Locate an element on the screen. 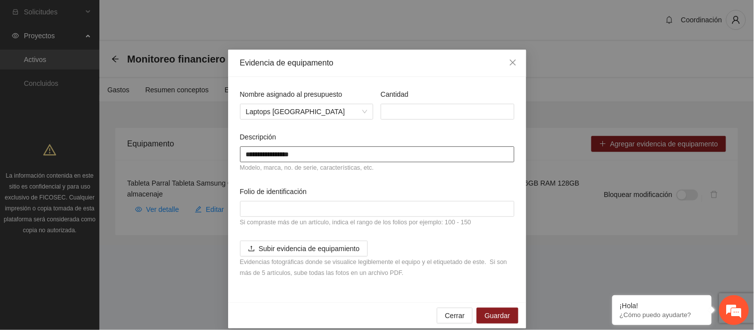  span: Cerrar is located at coordinates (455, 316).